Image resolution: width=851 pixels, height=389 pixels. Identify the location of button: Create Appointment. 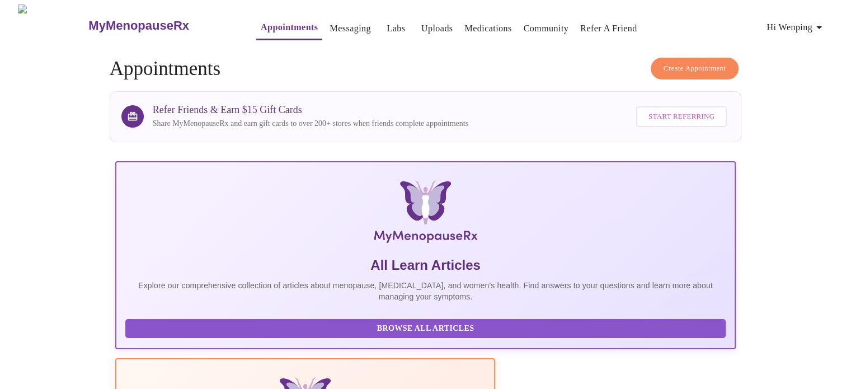
(695, 68).